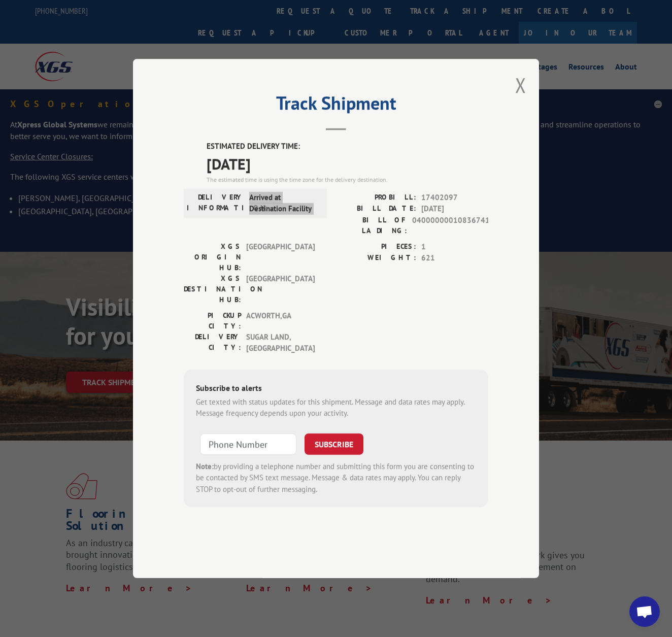 The height and width of the screenshot is (637, 672). Describe the element at coordinates (280, 321) in the screenshot. I see `span: ACWORTH , GA` at that location.